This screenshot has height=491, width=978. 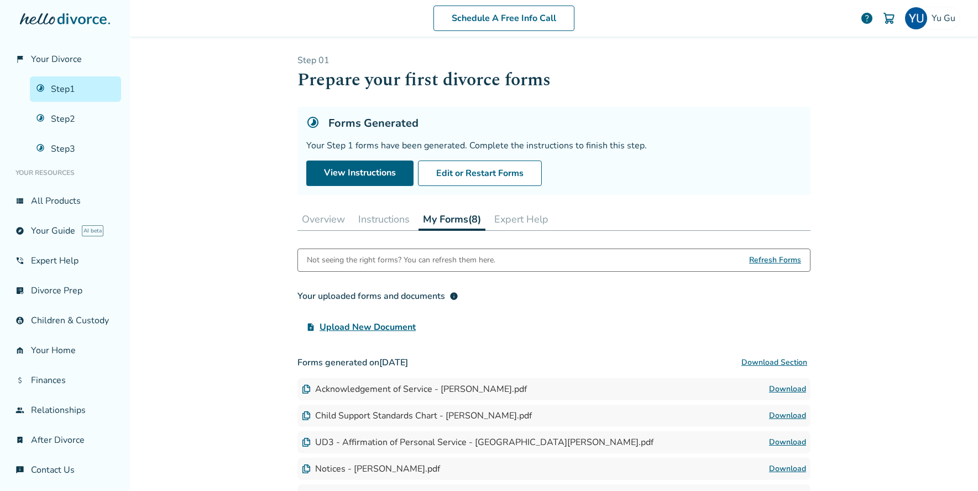 I want to click on span: chat_info, so click(x=20, y=470).